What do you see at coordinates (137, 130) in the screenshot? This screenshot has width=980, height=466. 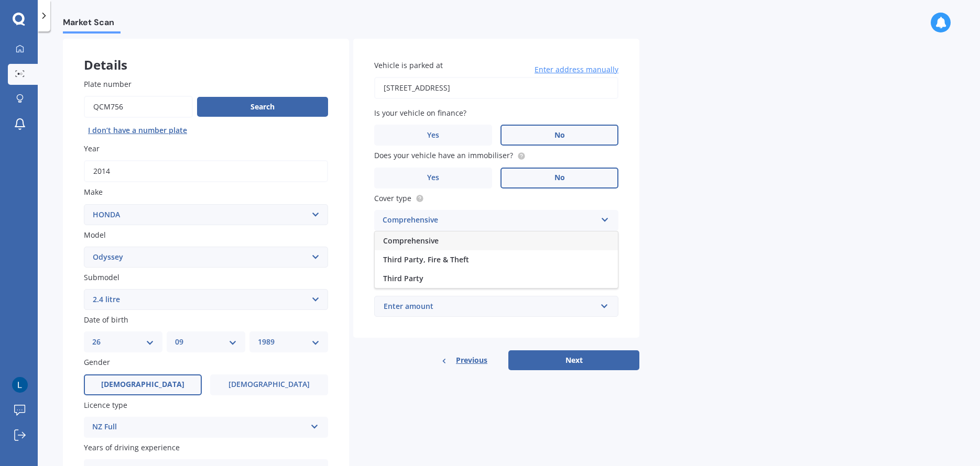 I see `button: I don’t have a number plate` at bounding box center [137, 130].